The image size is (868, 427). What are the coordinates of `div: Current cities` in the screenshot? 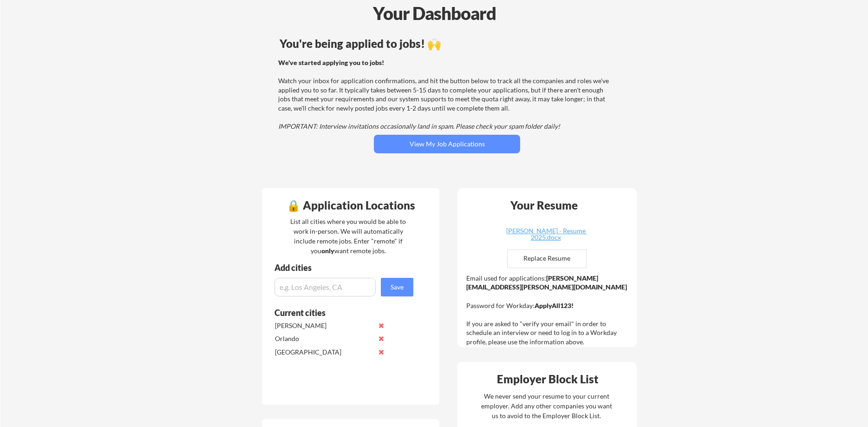 It's located at (338, 313).